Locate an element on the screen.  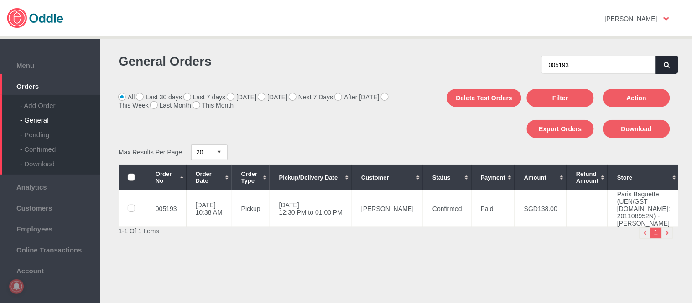
th: Payment is located at coordinates (492, 177).